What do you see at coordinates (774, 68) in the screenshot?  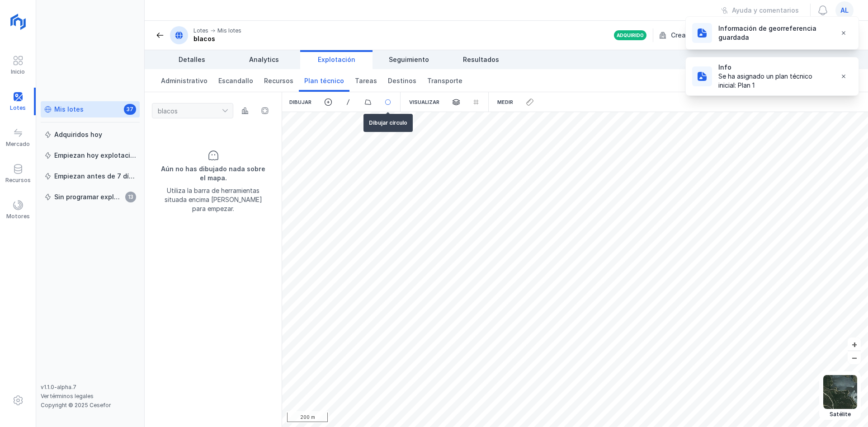 I see `div: Info` at bounding box center [774, 68].